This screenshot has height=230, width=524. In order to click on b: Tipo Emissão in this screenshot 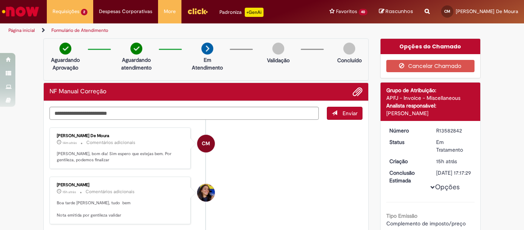, I will do `click(402, 216)`.